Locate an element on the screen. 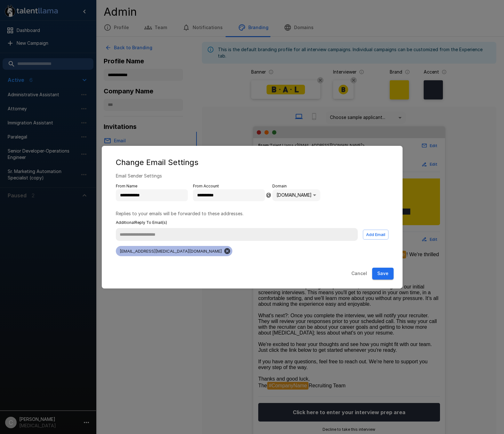  h2: Change Email Settings is located at coordinates (252, 162).